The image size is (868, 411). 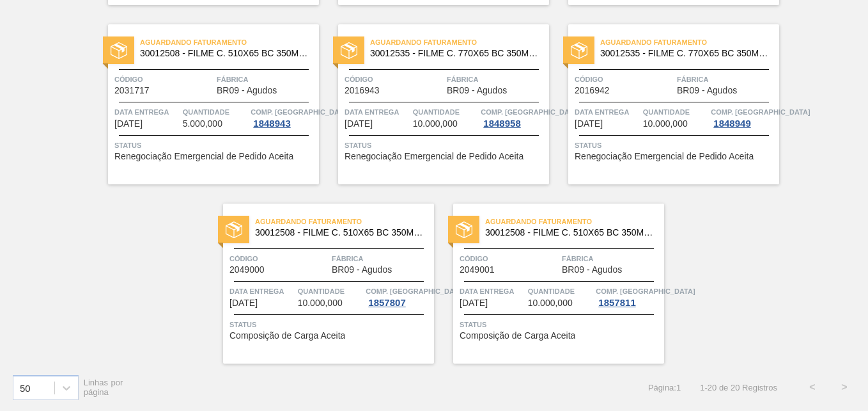 What do you see at coordinates (362, 90) in the screenshot?
I see `span: 2016943` at bounding box center [362, 90].